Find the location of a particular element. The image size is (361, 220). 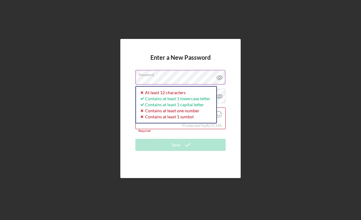

div: Contains at least one number is located at coordinates (175, 111).